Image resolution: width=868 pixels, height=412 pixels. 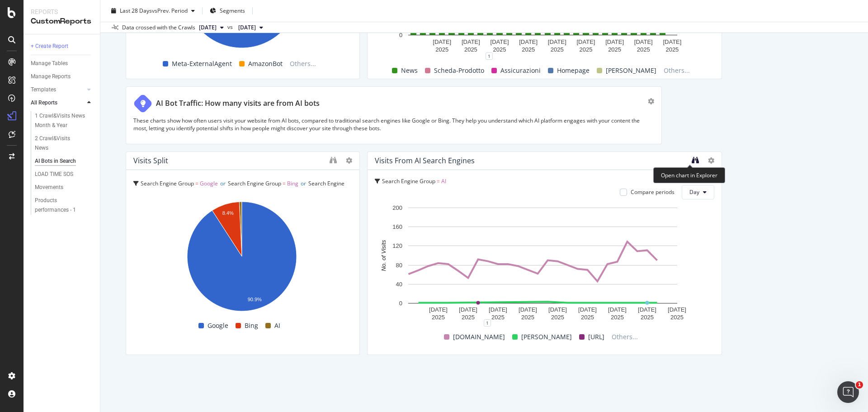 I want to click on span: vs, so click(x=231, y=27).